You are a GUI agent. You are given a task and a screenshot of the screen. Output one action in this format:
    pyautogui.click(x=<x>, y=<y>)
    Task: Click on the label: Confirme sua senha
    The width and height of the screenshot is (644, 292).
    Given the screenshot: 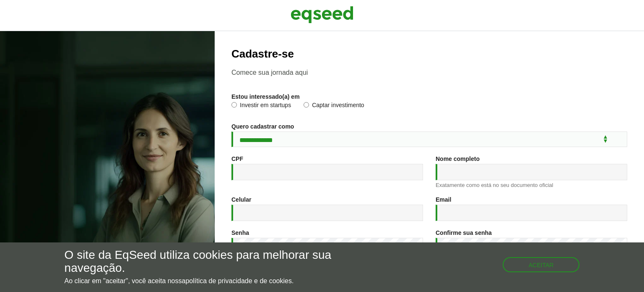 What is the action you would take?
    pyautogui.click(x=464, y=233)
    